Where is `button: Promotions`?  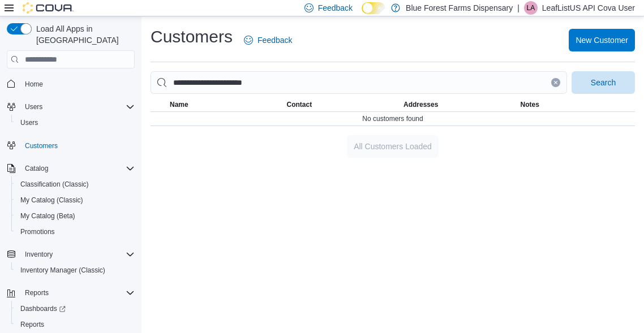 button: Promotions is located at coordinates (75, 232).